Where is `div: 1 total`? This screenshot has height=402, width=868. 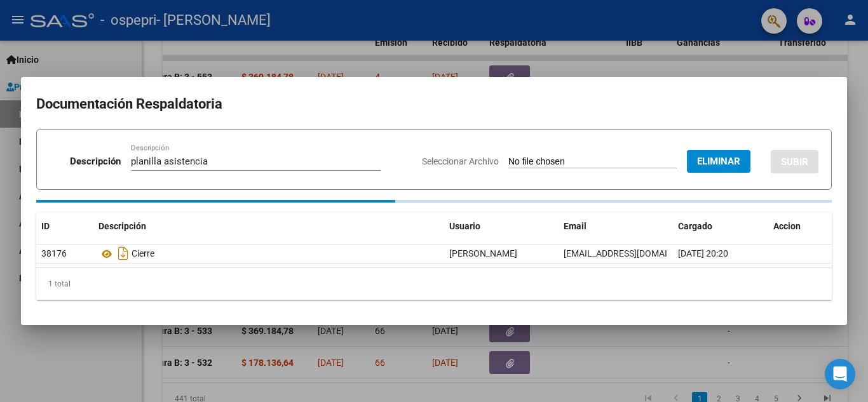
div: 1 total is located at coordinates (434, 284).